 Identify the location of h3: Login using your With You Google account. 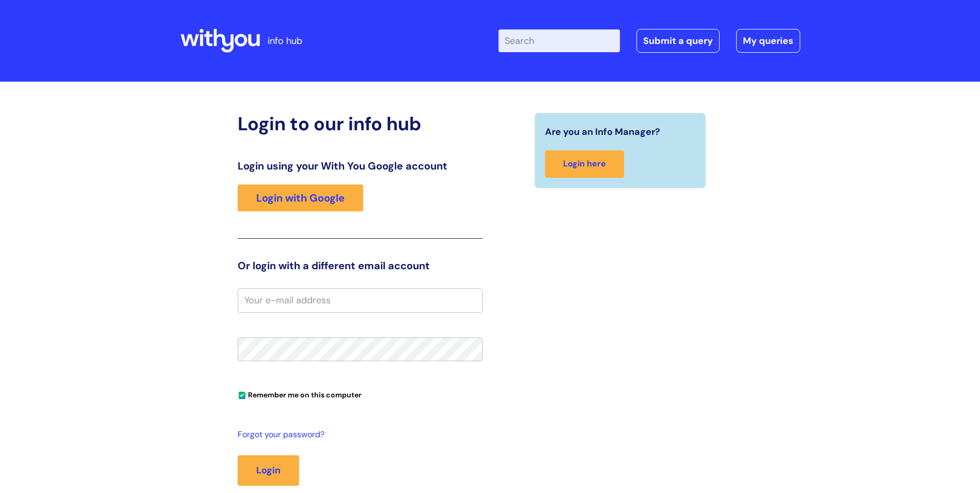
(360, 165).